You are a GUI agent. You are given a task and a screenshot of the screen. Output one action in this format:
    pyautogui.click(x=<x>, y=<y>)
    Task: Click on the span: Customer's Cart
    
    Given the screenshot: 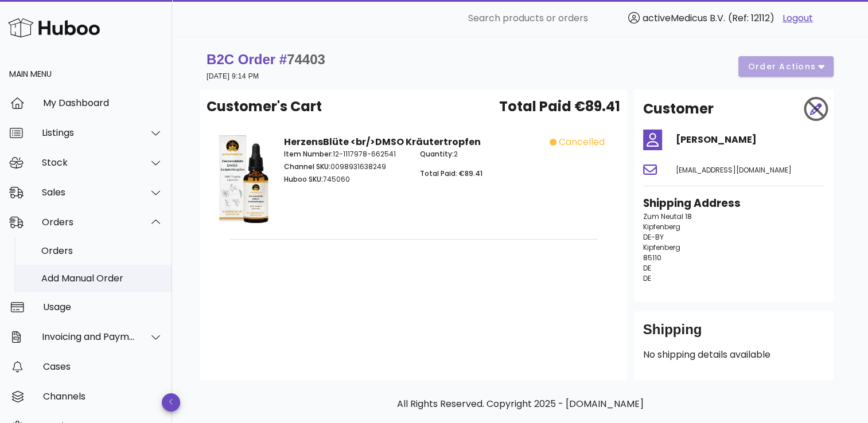 What is the action you would take?
    pyautogui.click(x=263, y=107)
    